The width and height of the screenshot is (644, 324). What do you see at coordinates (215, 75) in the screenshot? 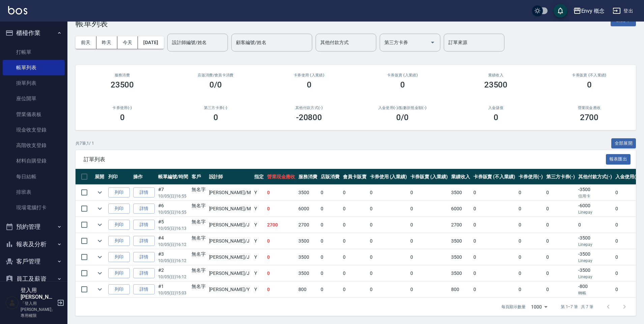
I see `h2: 店販消費 /會員卡消費` at bounding box center [215, 75].